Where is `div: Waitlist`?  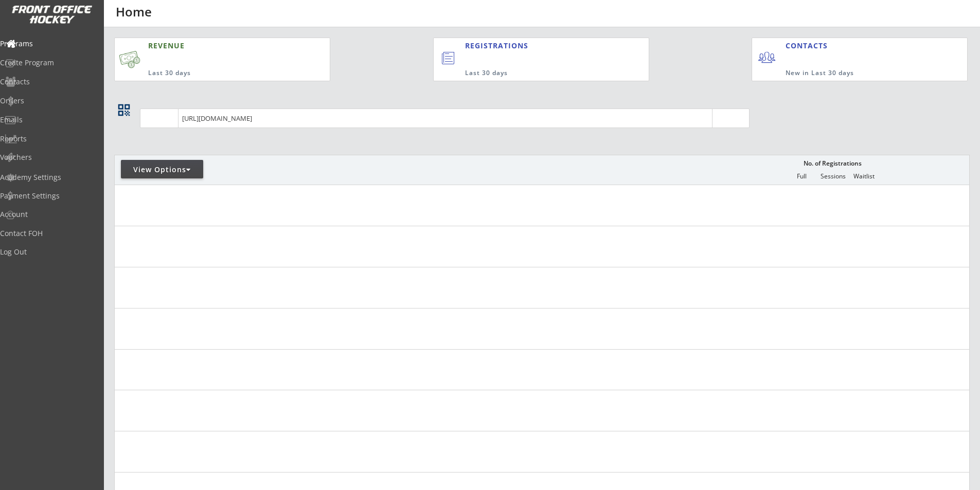 div: Waitlist is located at coordinates (863, 177).